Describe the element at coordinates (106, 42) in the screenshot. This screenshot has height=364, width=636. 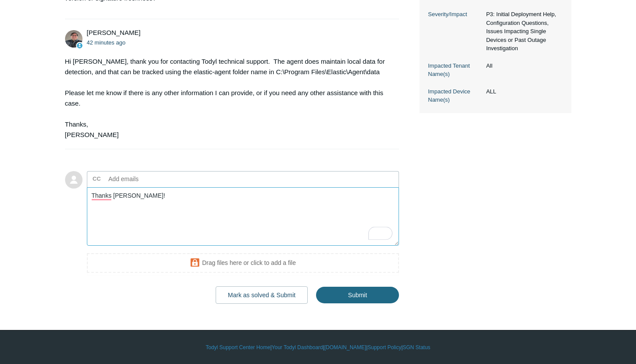
I see `time: 10/07/2025, 13:45` at that location.